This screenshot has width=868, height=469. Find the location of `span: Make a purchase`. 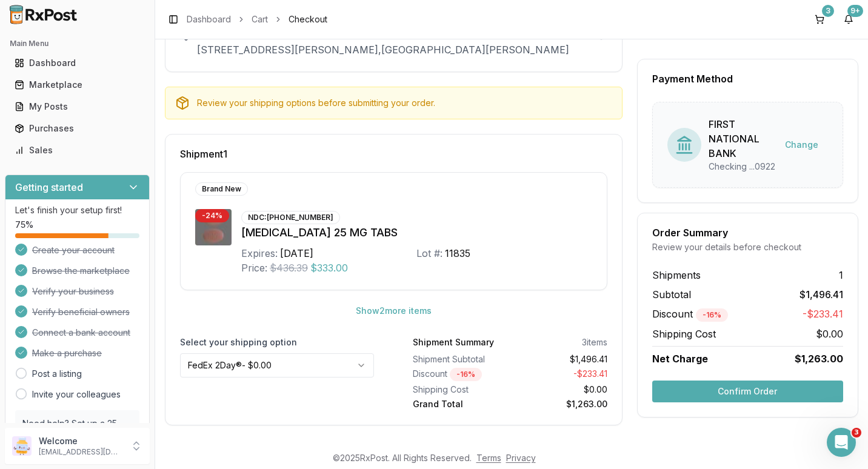

span: Make a purchase is located at coordinates (67, 353).